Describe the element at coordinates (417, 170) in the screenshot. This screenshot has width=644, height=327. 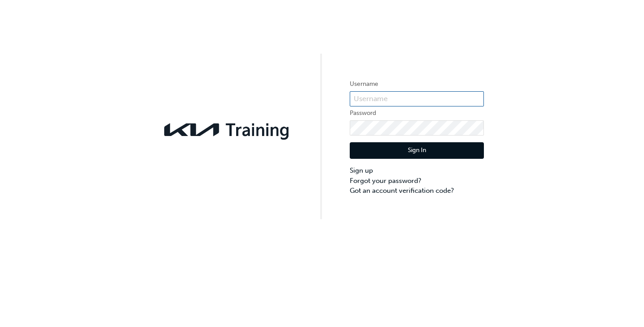
I see `a: Sign up` at that location.